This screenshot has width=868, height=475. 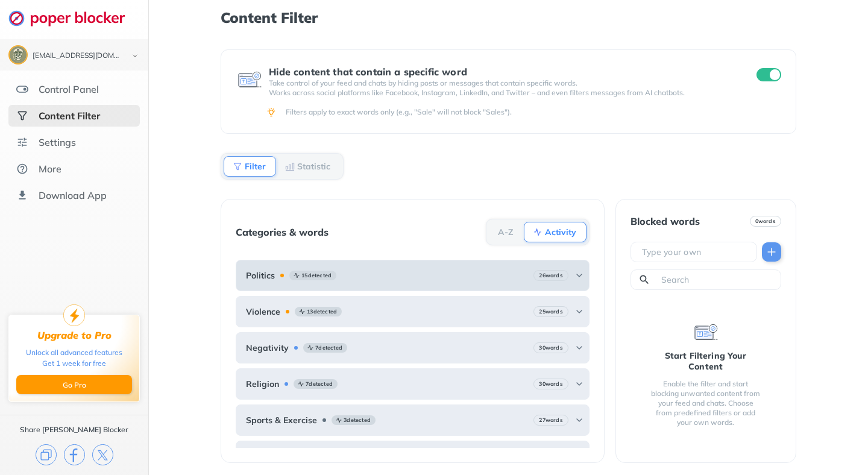 I want to click on b: 0 words, so click(x=765, y=222).